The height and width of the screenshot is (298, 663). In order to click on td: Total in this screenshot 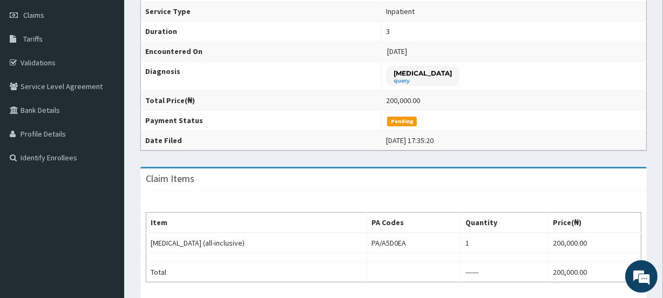, I will do `click(256, 272)`.